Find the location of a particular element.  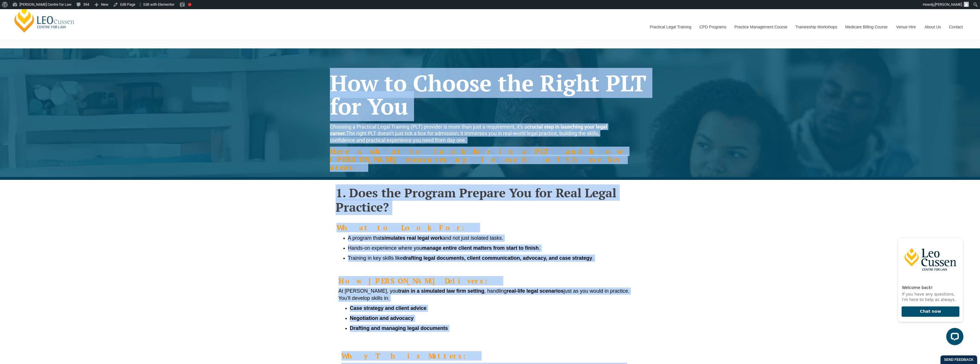

span: Training in key skills like . is located at coordinates (471, 258).